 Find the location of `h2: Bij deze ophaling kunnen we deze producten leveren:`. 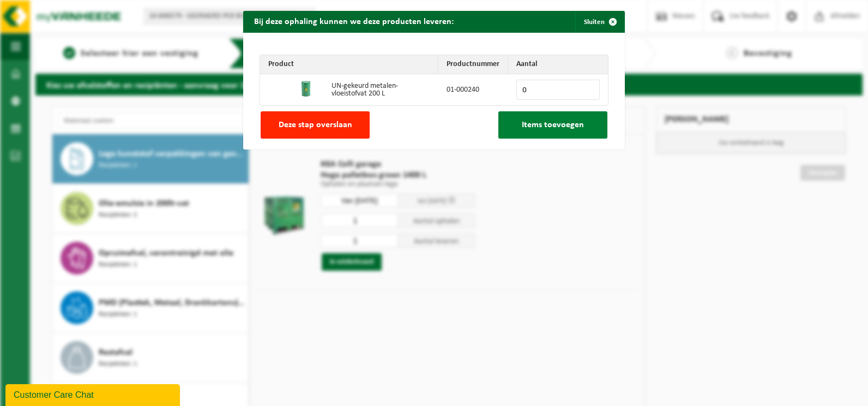

h2: Bij deze ophaling kunnen we deze producten leveren: is located at coordinates (354, 21).